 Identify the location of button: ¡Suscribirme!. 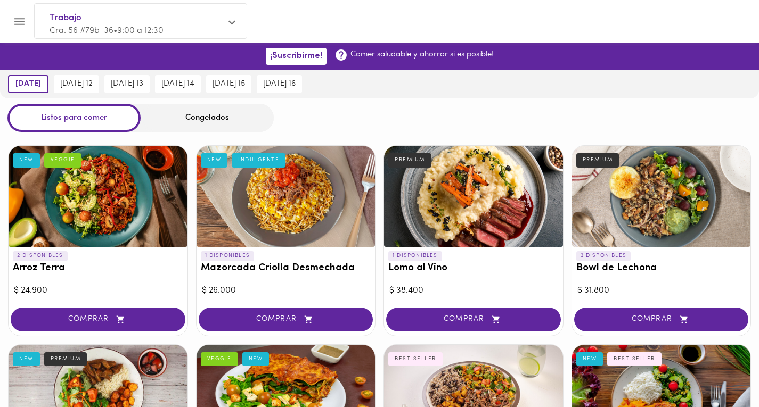
(296, 56).